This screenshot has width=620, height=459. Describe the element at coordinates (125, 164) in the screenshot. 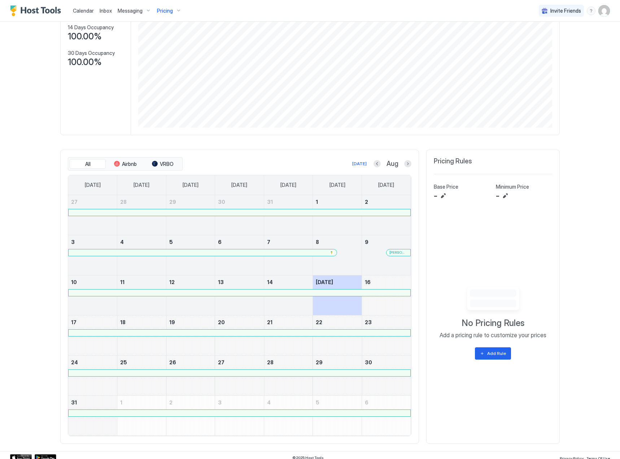

I see `button: Airbnb` at that location.